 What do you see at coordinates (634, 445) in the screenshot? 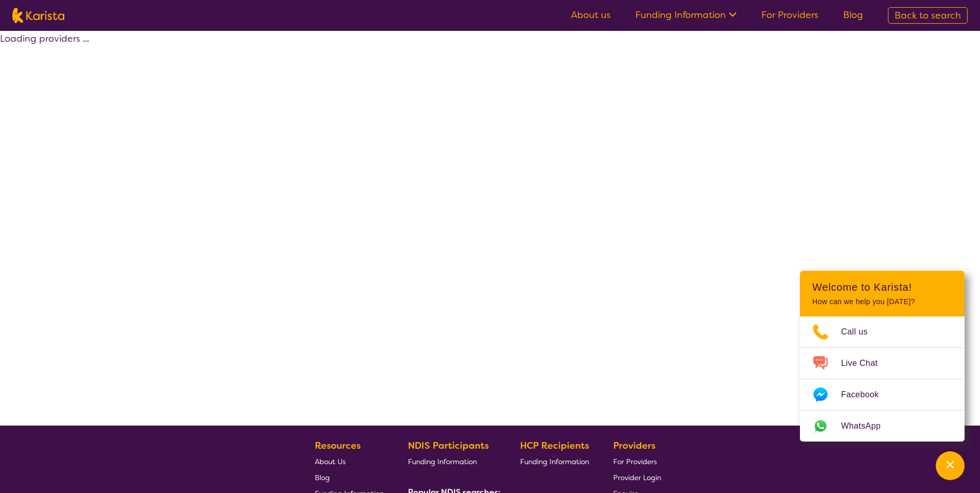
I see `b: Providers` at bounding box center [634, 445].